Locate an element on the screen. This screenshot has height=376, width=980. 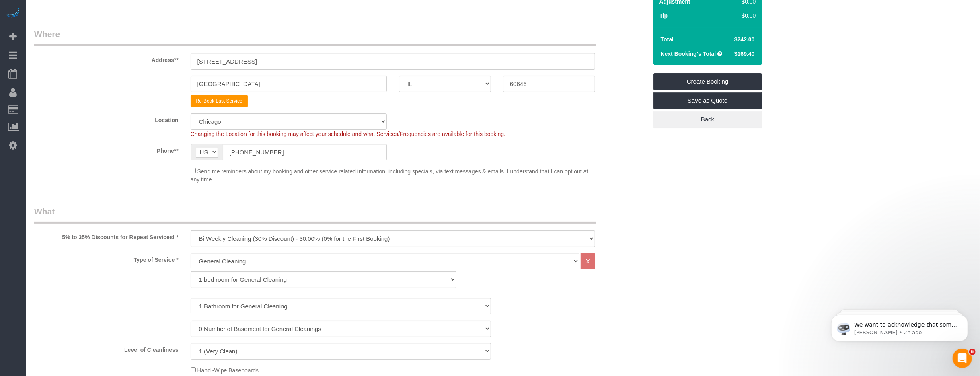
div: $0.00 is located at coordinates (737, 16).